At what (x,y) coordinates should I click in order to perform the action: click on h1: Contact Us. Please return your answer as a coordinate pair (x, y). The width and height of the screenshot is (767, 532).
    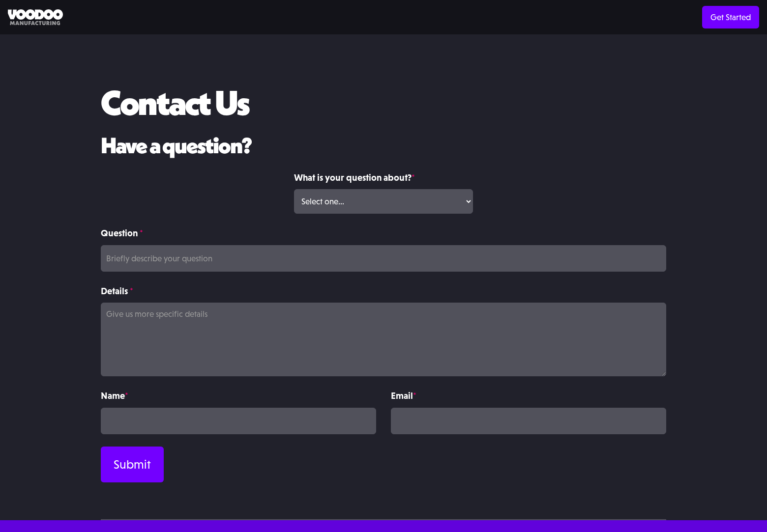
    Looking at the image, I should click on (174, 102).